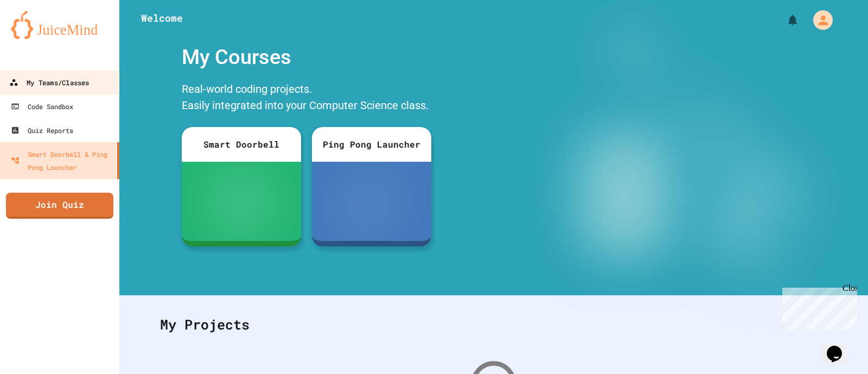 This screenshot has height=374, width=868. I want to click on img: ppl-with-ball.png, so click(372, 201).